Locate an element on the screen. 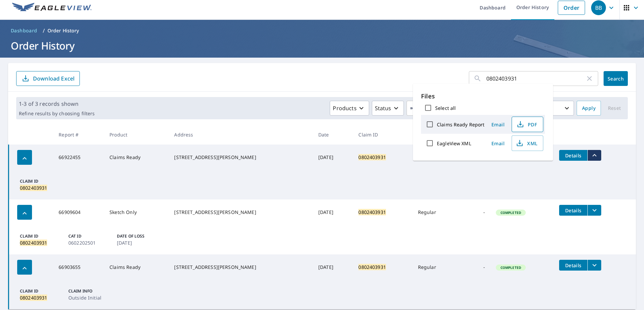 The image size is (644, 310). p: Order History is located at coordinates (63, 31).